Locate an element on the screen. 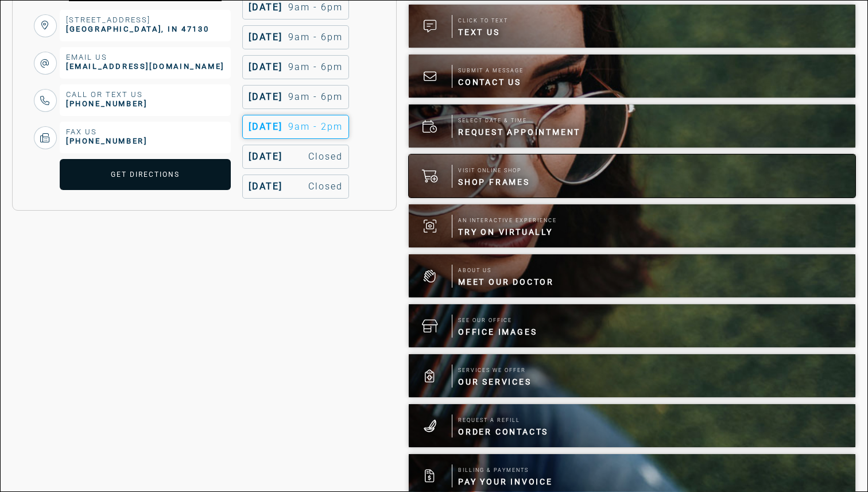 The height and width of the screenshot is (492, 868). span: Shop Frames is located at coordinates (494, 182).